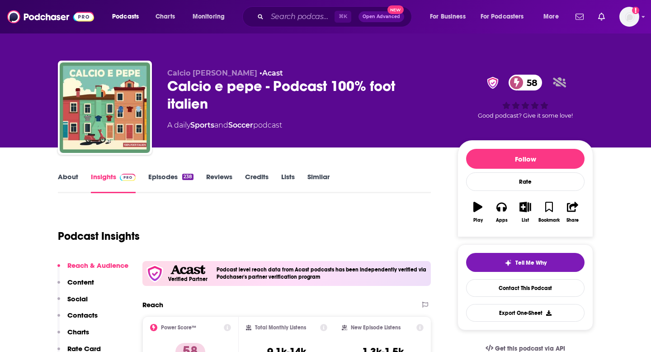 This screenshot has width=651, height=352. I want to click on img: verified Badge, so click(493, 83).